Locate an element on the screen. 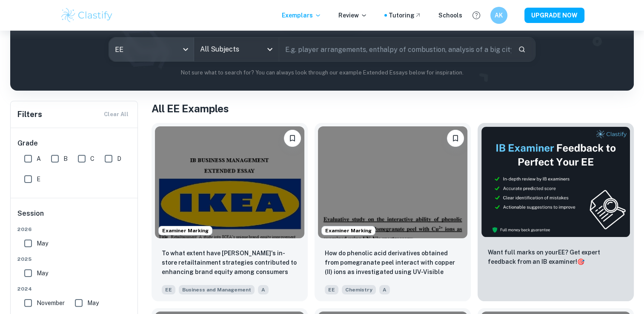  button: Search is located at coordinates (522, 49).